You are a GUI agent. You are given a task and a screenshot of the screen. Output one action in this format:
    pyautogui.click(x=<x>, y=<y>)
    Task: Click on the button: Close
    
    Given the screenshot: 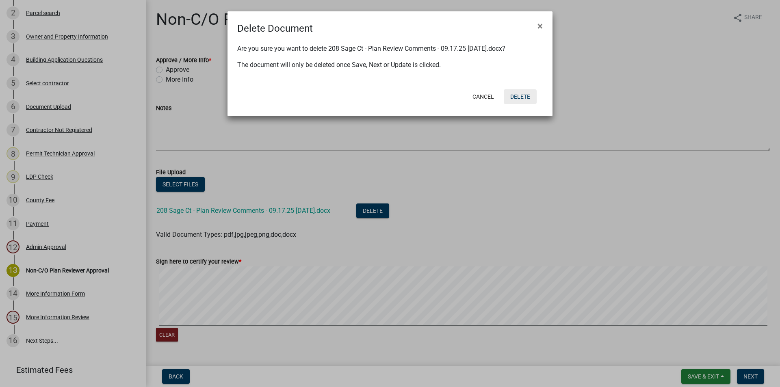 What is the action you would take?
    pyautogui.click(x=540, y=26)
    